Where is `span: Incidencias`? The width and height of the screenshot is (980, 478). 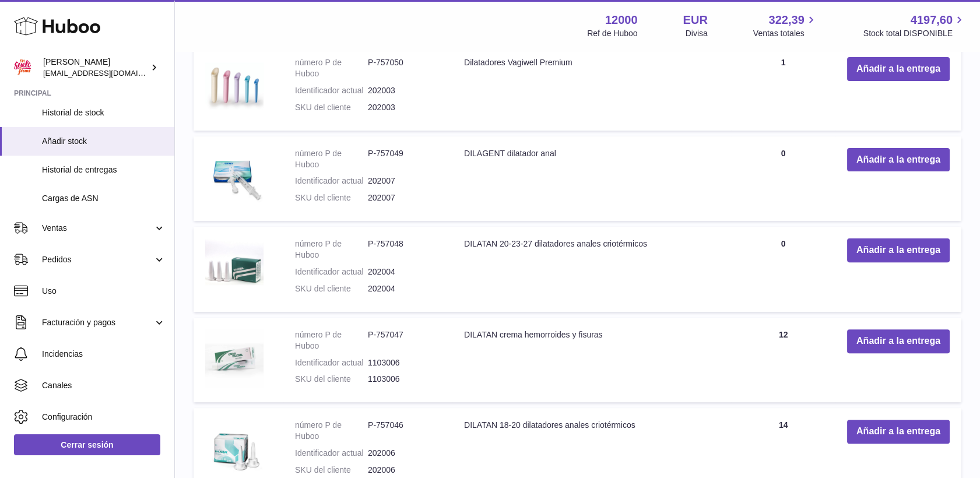 span: Incidencias is located at coordinates (104, 354).